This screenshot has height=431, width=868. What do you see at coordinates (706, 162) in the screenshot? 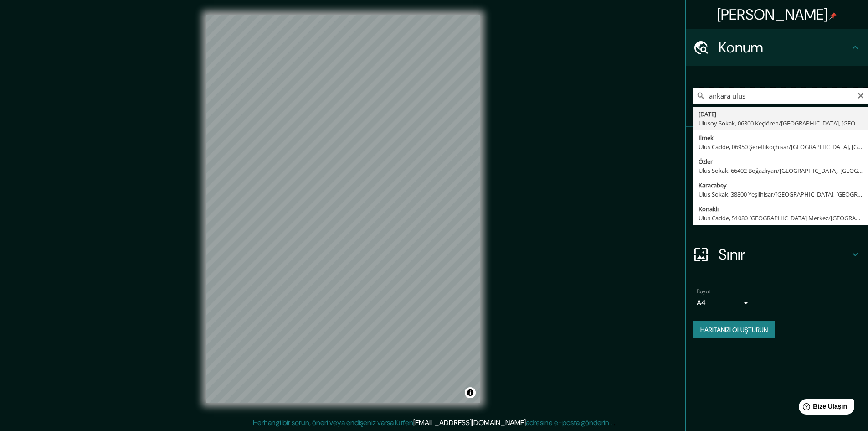
I see `font: Özler` at bounding box center [706, 162].